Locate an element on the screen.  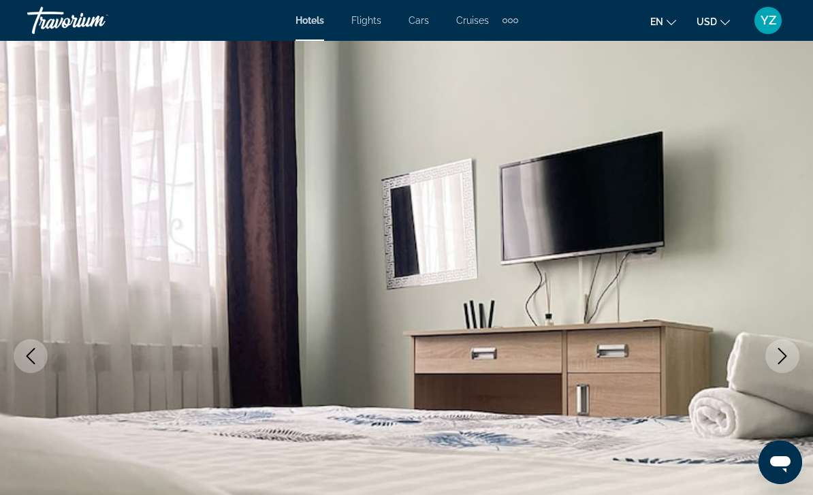
a: Travorium is located at coordinates (95, 20).